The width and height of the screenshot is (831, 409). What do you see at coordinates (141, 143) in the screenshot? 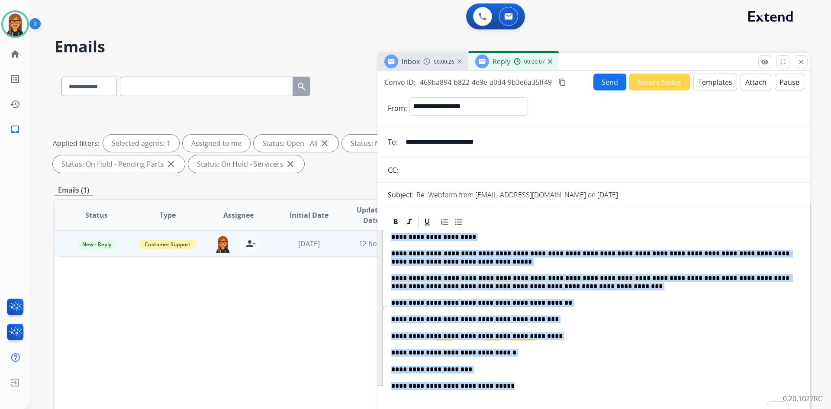
I see `div: Selected agents: 1` at bounding box center [141, 143].